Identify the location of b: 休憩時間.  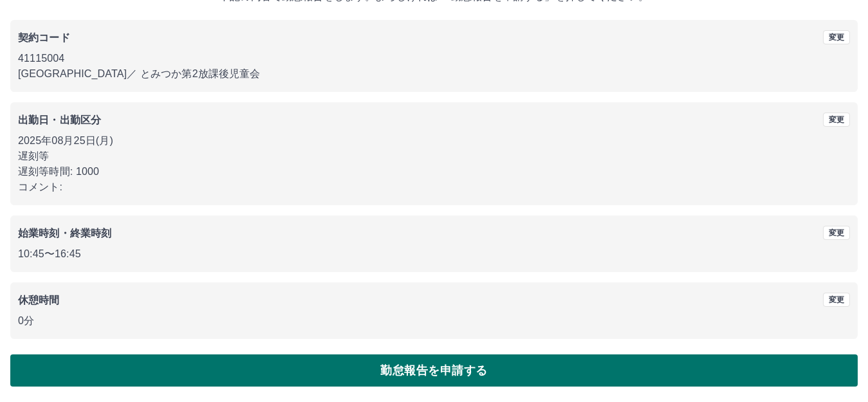
(39, 299).